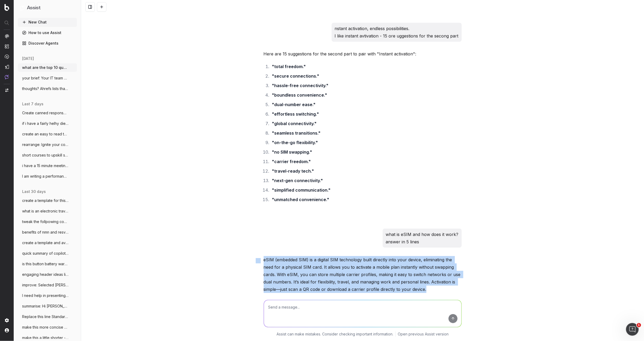 The width and height of the screenshot is (644, 341). Describe the element at coordinates (48, 200) in the screenshot. I see `button: create a template for this header for ou` at that location.